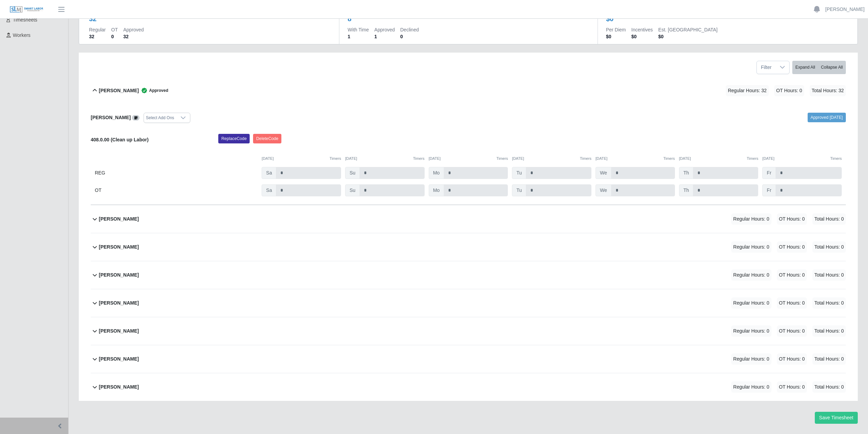 This screenshot has width=868, height=434. What do you see at coordinates (114, 29) in the screenshot?
I see `dt: OT` at bounding box center [114, 29].